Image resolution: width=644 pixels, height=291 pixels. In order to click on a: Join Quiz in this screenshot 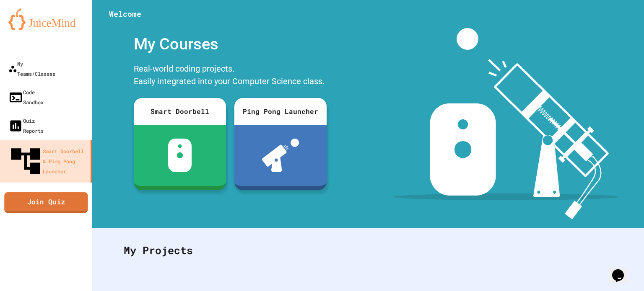, I will do `click(46, 202)`.